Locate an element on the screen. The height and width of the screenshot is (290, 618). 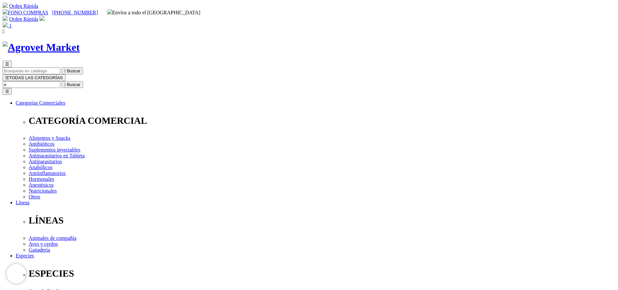
a: Antiparasitarios en Tableta is located at coordinates (57, 155).